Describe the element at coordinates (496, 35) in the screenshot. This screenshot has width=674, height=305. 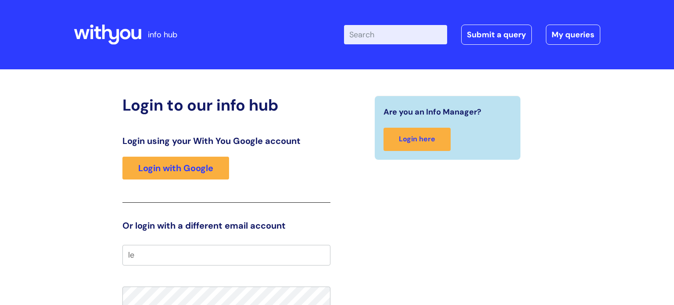
I see `a: Submit a query` at that location.